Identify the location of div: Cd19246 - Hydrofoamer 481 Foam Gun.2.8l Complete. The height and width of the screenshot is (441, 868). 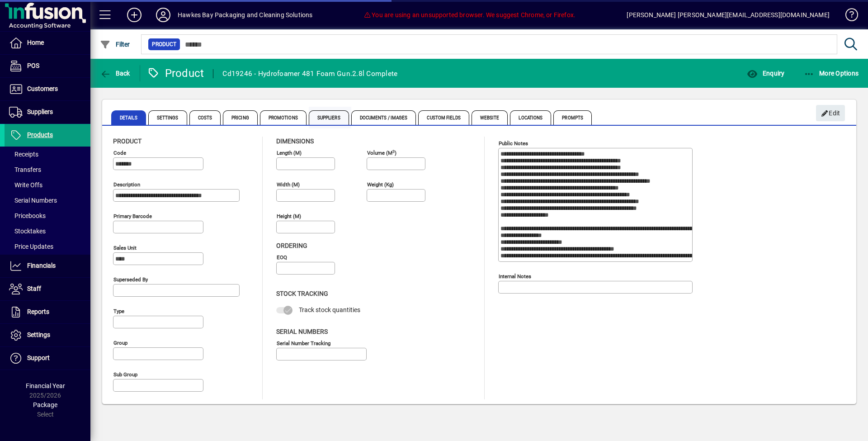
(309, 74).